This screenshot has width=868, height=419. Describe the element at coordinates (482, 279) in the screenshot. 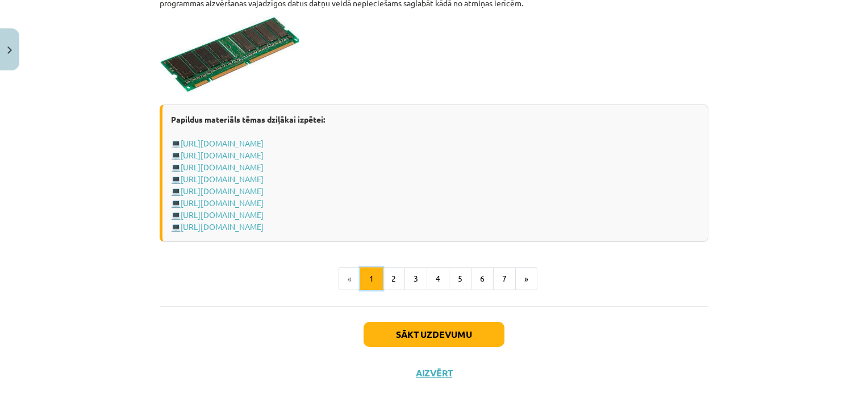

I see `button: 6` at that location.